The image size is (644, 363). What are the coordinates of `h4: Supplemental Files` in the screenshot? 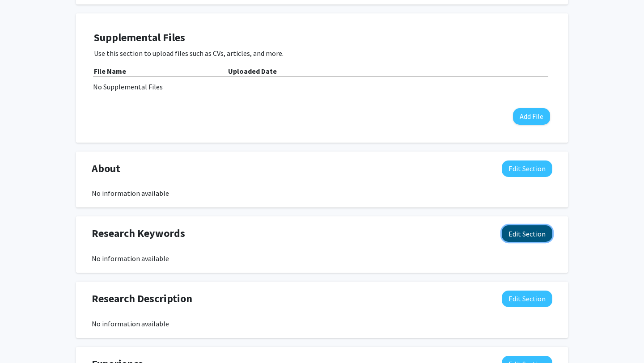 It's located at (322, 38).